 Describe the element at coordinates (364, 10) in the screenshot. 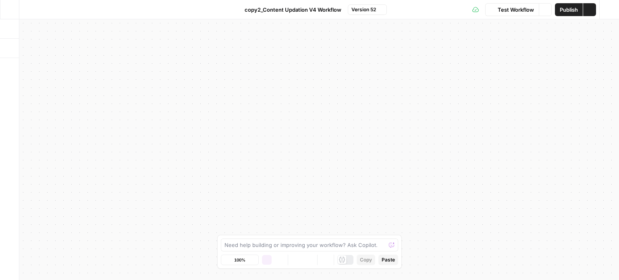

I see `span: Version 52` at that location.